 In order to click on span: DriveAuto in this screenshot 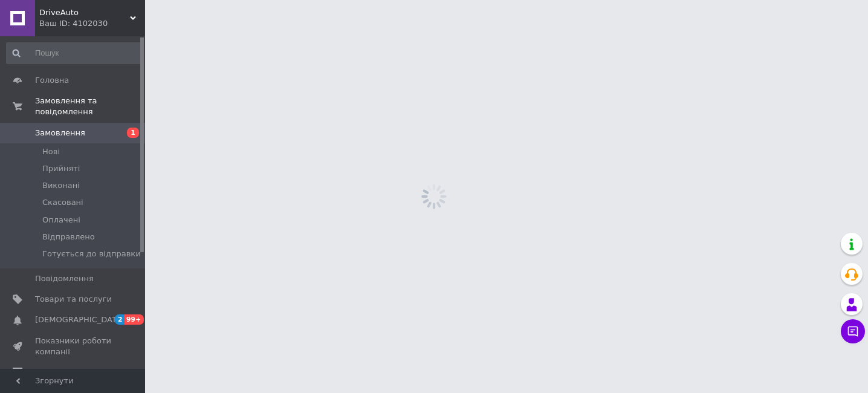, I will do `click(84, 12)`.